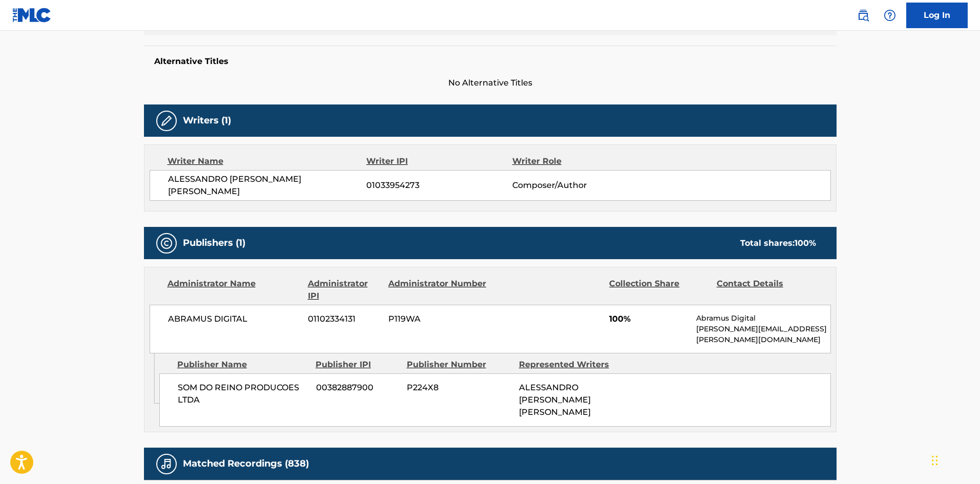  I want to click on img: help, so click(890, 15).